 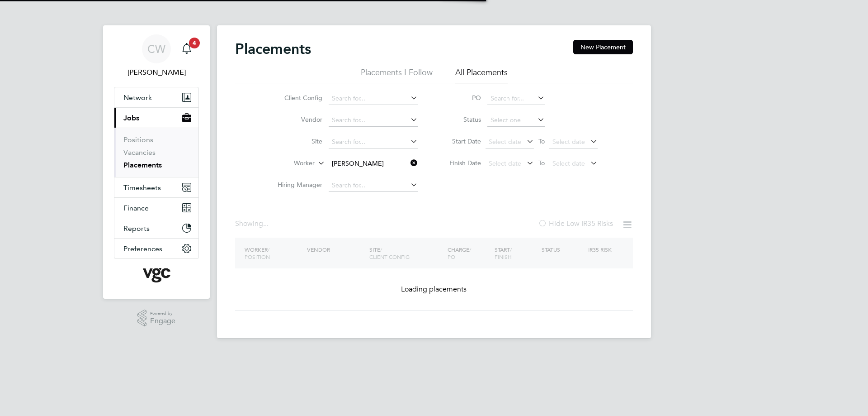 I want to click on li: Placements I Follow, so click(x=396, y=75).